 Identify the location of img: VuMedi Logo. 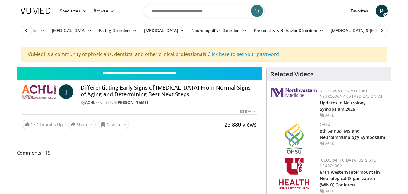
(37, 11).